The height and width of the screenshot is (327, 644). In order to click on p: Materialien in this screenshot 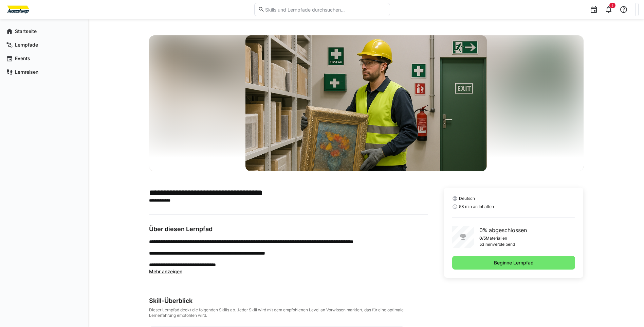, I will do `click(496, 238)`.